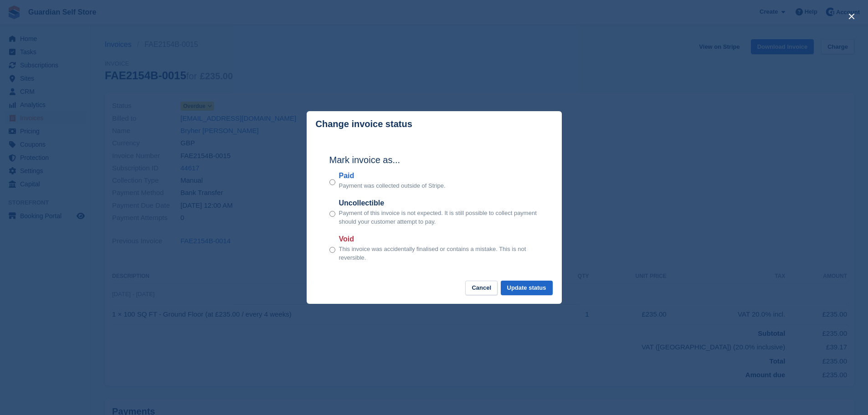  What do you see at coordinates (439, 203) in the screenshot?
I see `label: Uncollectible` at bounding box center [439, 203].